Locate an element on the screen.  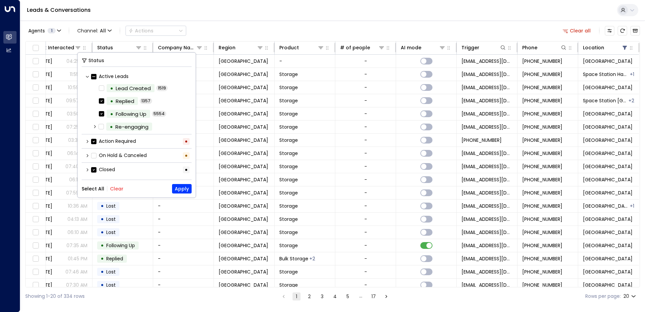
nav: pagination navigation is located at coordinates (335, 296).